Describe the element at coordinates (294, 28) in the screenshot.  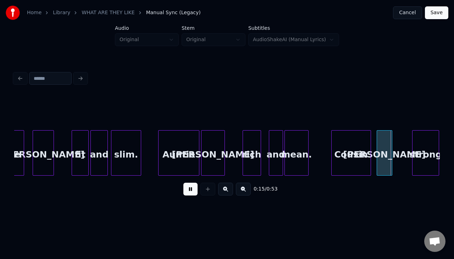
I see `label: Subtitles` at that location.